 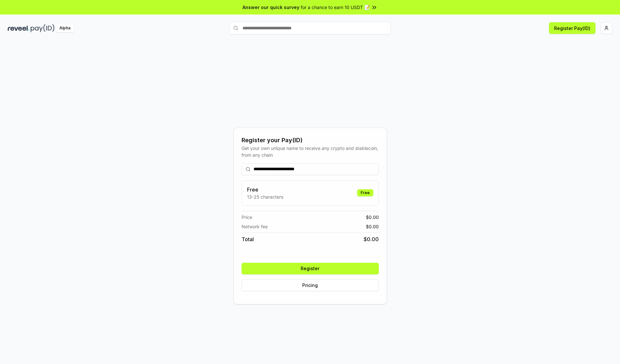 What do you see at coordinates (255, 227) in the screenshot?
I see `span: Network fee` at bounding box center [255, 227].